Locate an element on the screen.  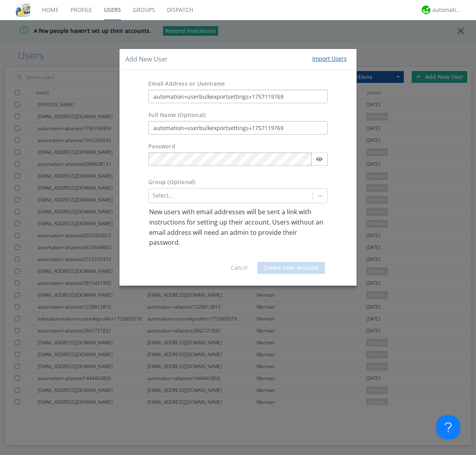
input: Julie Appleseed is located at coordinates (238, 128).